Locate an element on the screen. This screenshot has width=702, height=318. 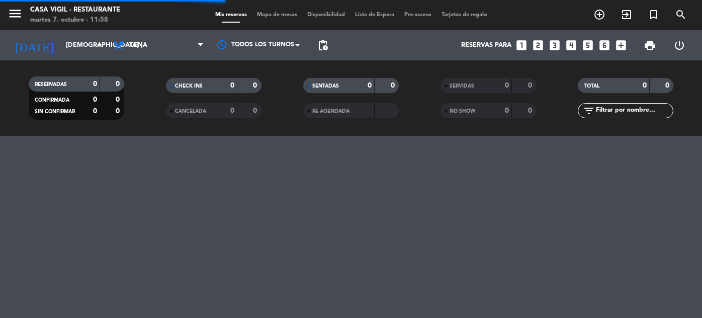
span: SIN CONFIRMAR is located at coordinates (55, 112).